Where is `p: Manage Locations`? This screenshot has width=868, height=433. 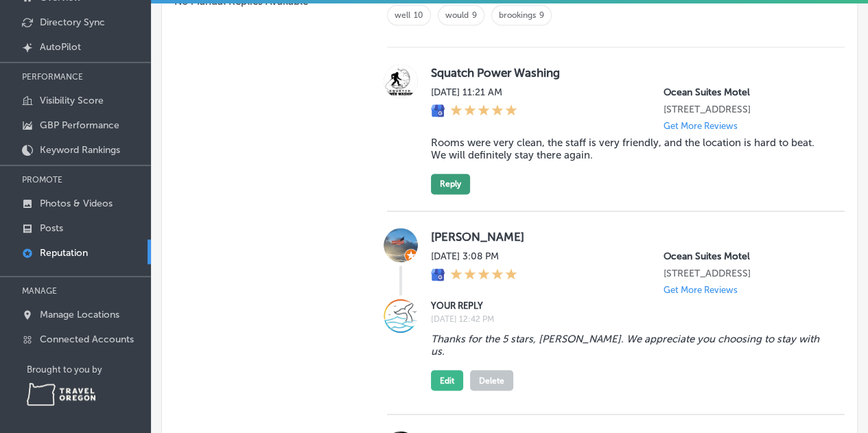
p: Manage Locations is located at coordinates (79, 314).